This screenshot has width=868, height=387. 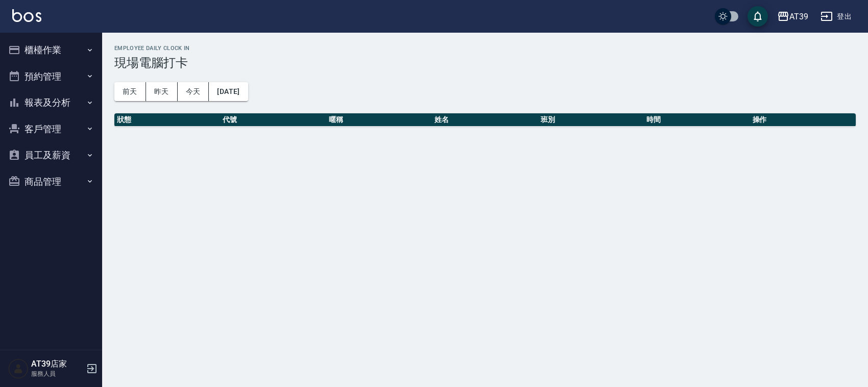 What do you see at coordinates (590, 120) in the screenshot?
I see `th: 班別` at bounding box center [590, 120].